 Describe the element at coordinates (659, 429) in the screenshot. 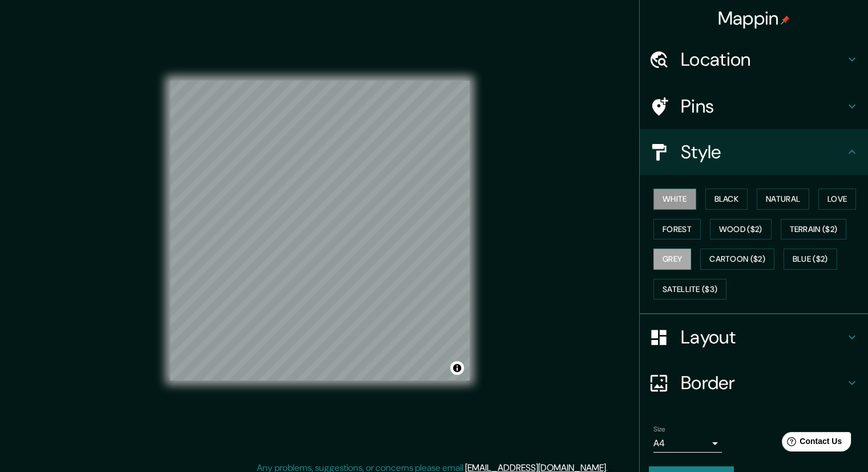

I see `label: Size` at that location.